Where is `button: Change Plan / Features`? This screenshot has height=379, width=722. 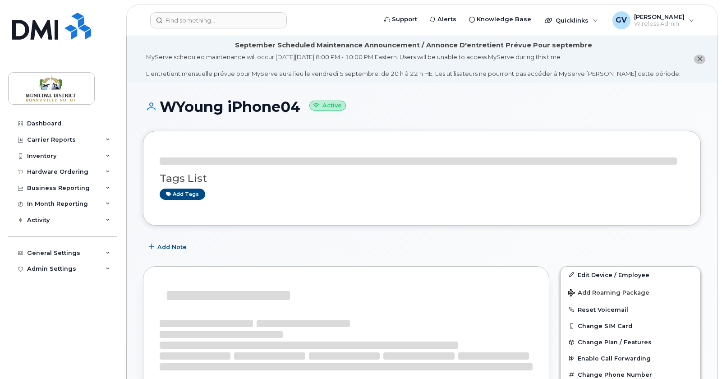 button: Change Plan / Features is located at coordinates (631, 342).